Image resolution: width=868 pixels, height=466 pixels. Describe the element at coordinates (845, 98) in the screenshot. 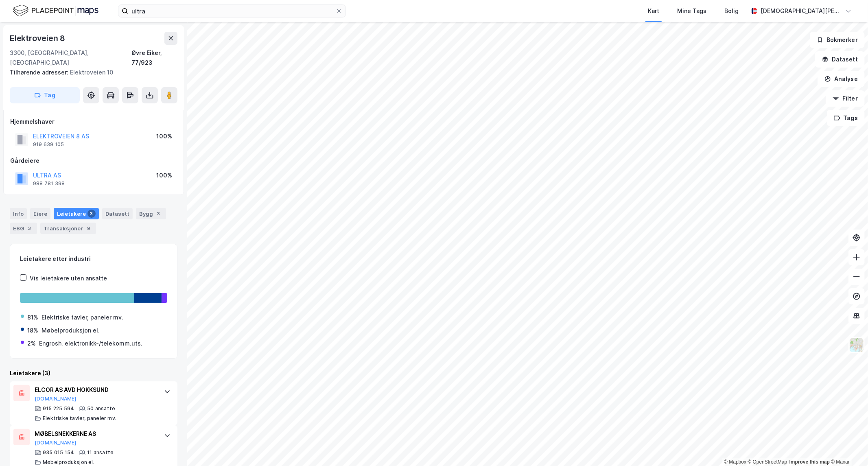

I see `button: Filter` at that location.